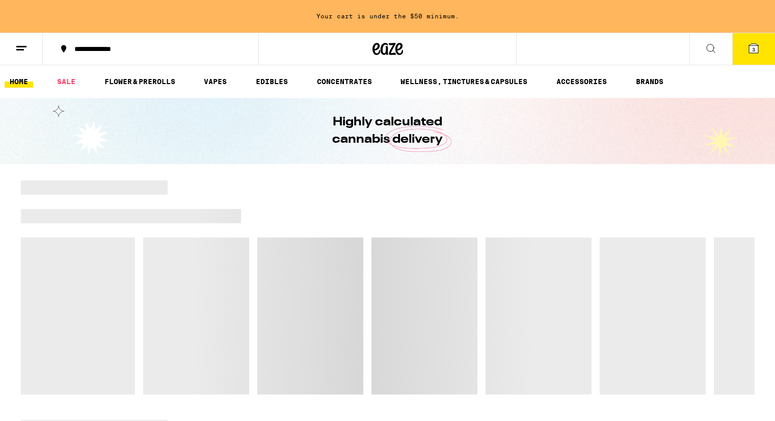 This screenshot has height=421, width=775. What do you see at coordinates (344, 82) in the screenshot?
I see `a: CONCENTRATES` at bounding box center [344, 82].